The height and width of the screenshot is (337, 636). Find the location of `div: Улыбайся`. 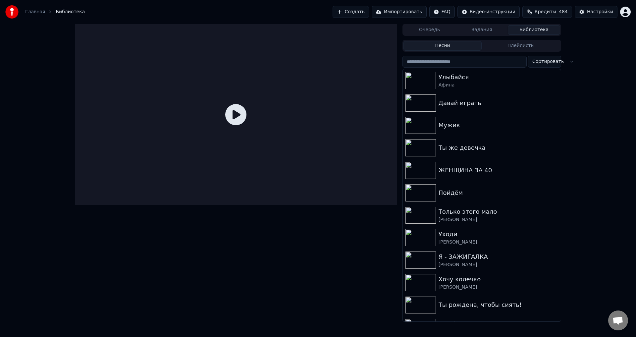

div: Улыбайся is located at coordinates (499, 77).